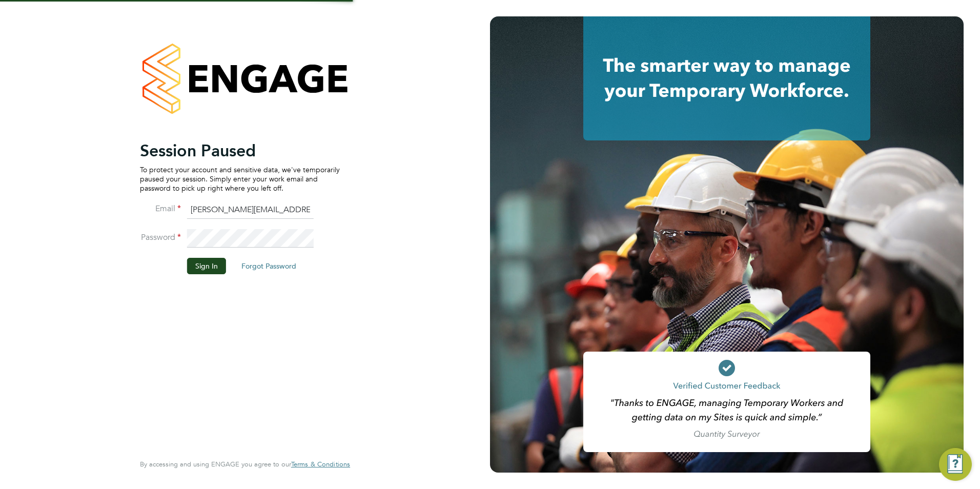 This screenshot has height=489, width=980. I want to click on a: Terms & Conditions, so click(321, 465).